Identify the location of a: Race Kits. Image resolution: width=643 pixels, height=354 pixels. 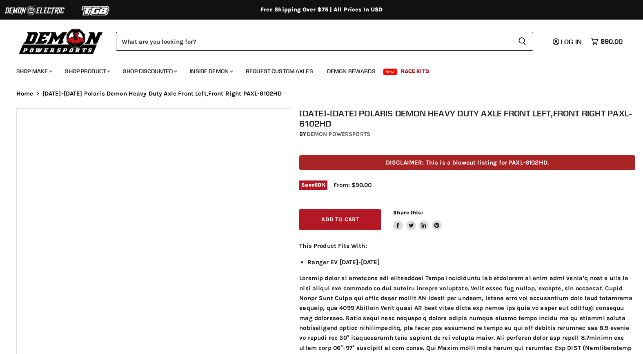
(415, 71).